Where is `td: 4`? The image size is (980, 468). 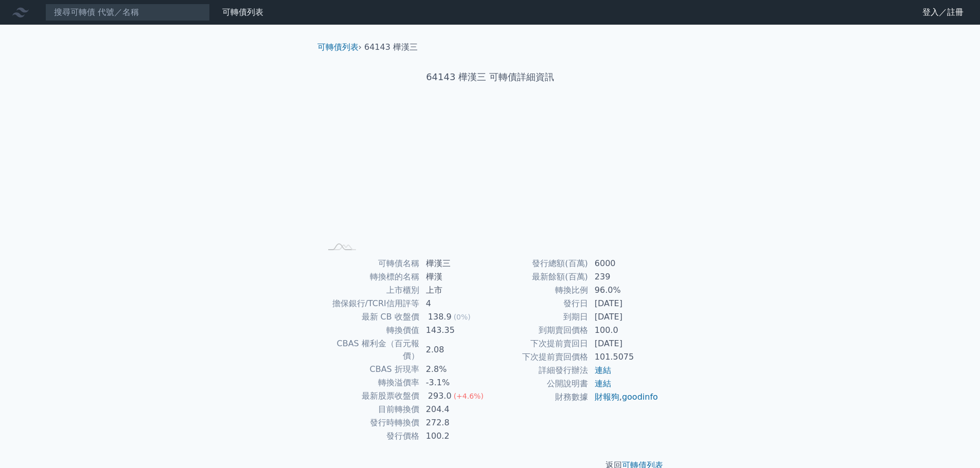
td: 4 is located at coordinates (455, 303).